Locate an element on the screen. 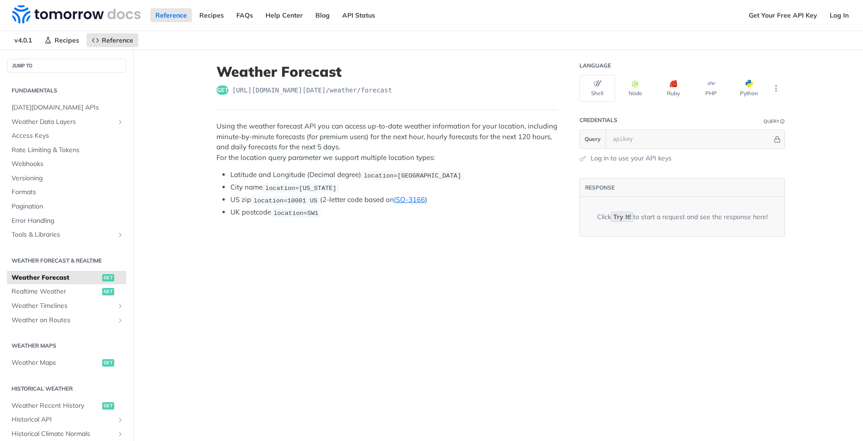 The height and width of the screenshot is (441, 863). input: apikey is located at coordinates (690, 139).